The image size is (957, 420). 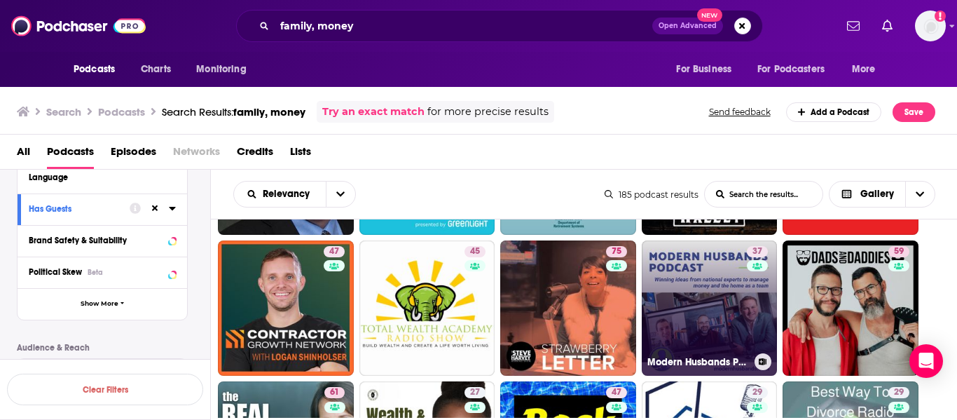 What do you see at coordinates (102, 271) in the screenshot?
I see `button: Political SkewBeta` at bounding box center [102, 271].